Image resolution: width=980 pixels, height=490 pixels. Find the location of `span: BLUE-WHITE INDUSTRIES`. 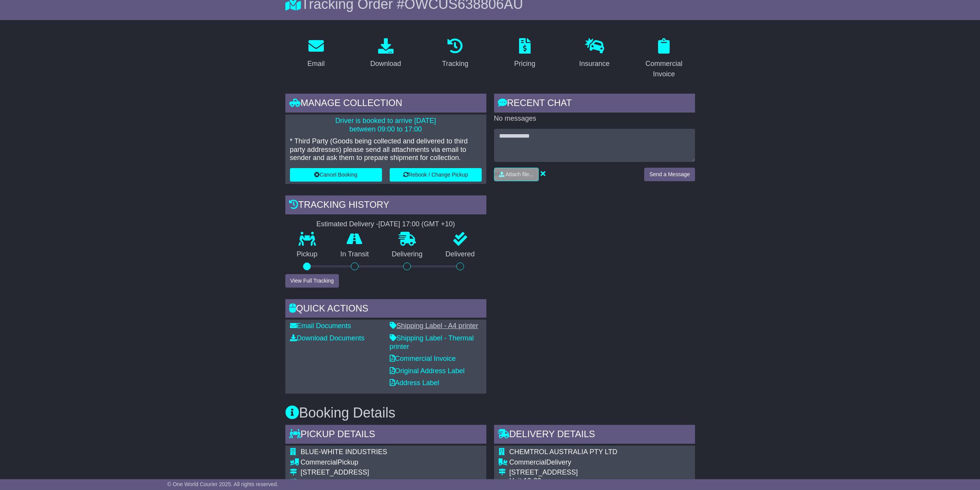

span: BLUE-WHITE INDUSTRIES is located at coordinates (344, 451).